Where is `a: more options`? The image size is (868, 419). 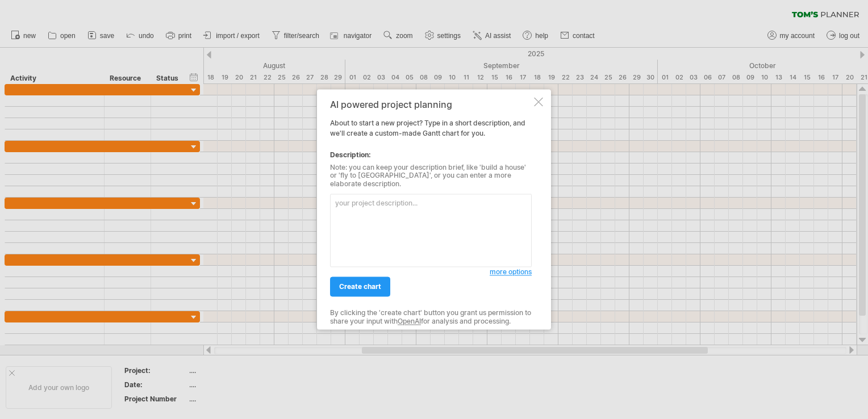
a: more options is located at coordinates (511, 272).